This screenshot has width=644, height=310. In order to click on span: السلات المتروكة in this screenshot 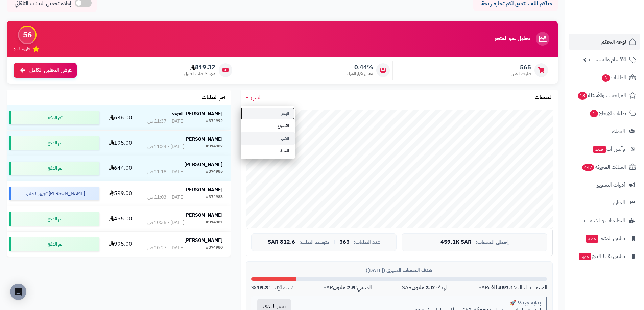, I will do `click(604, 167)`.